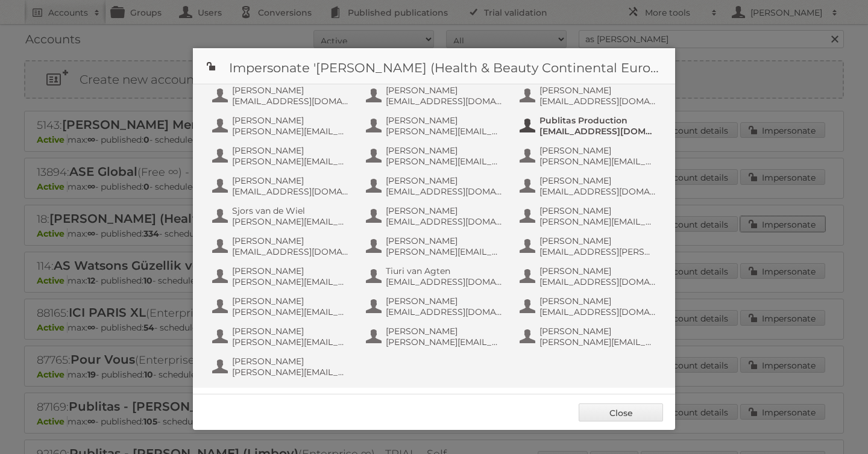 The height and width of the screenshot is (454, 868). Describe the element at coordinates (621, 413) in the screenshot. I see `a: Close` at that location.